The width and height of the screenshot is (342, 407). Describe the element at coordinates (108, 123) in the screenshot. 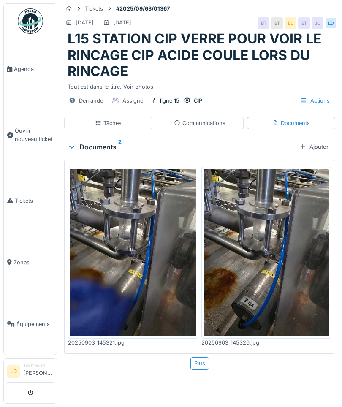

I see `div: Tâches` at that location.